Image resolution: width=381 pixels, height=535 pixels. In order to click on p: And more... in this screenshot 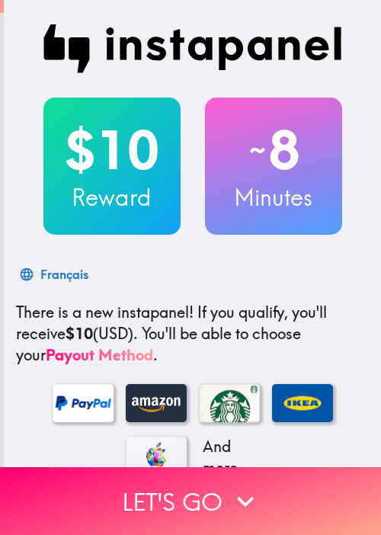, I will do `click(229, 457)`.